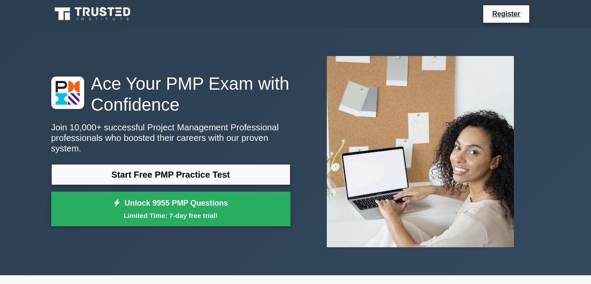 The height and width of the screenshot is (284, 591). I want to click on small: Limited Time: 7-day free trial!, so click(171, 216).